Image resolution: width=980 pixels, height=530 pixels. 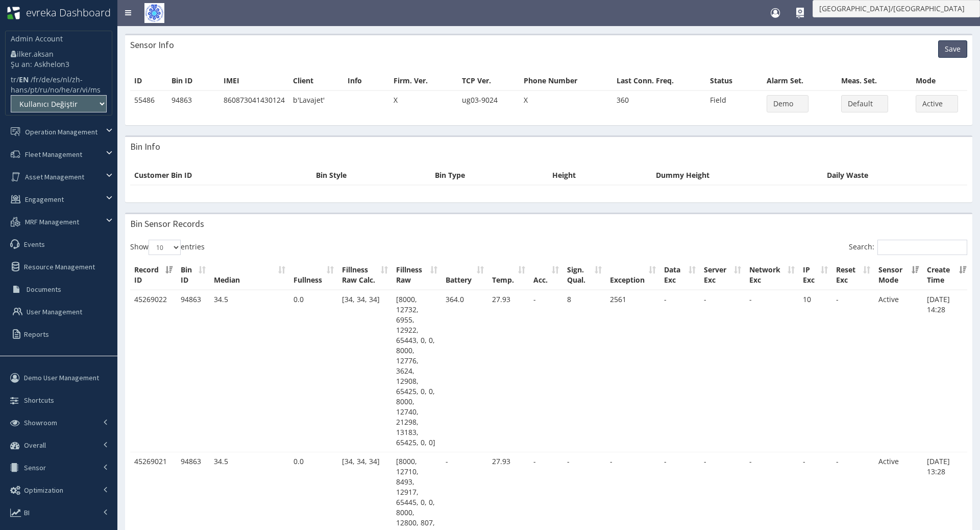 I want to click on span: User Management, so click(x=54, y=311).